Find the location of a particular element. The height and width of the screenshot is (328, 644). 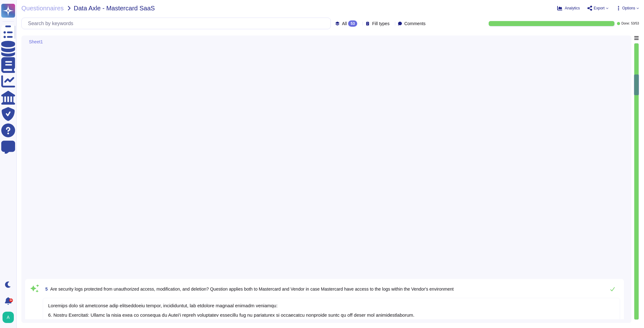

div: 53 is located at coordinates (352, 24).